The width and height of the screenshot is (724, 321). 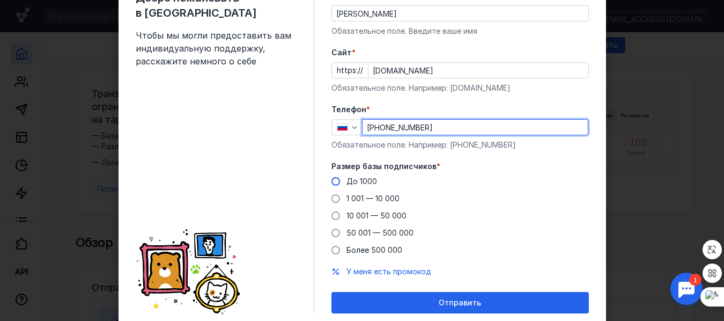 I want to click on span: Размер базы подписчиков, so click(x=384, y=166).